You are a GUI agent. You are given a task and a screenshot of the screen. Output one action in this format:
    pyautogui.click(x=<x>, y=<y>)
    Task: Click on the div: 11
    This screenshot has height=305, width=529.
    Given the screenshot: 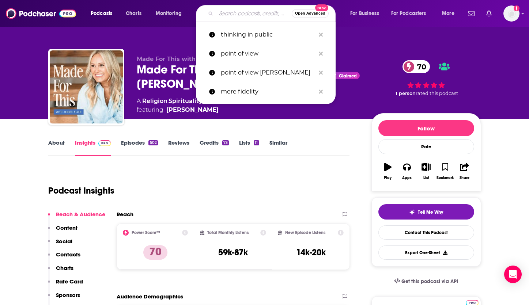 What is the action you would take?
    pyautogui.click(x=256, y=143)
    